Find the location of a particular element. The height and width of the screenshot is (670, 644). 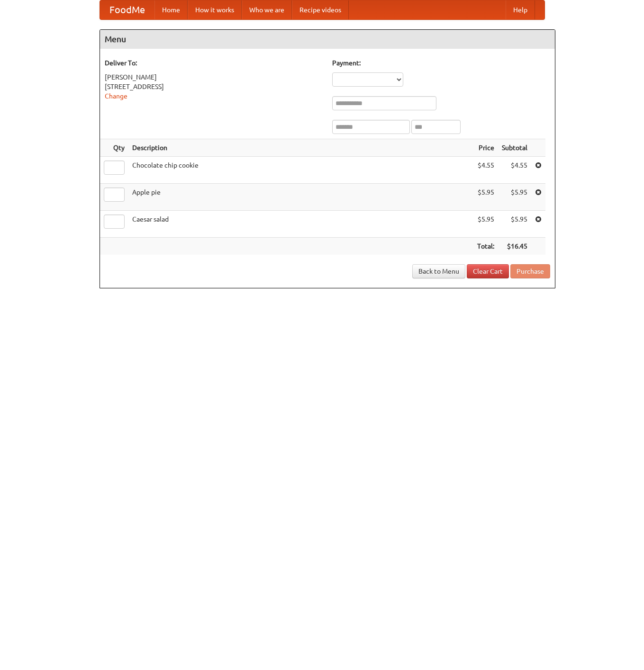

th: Description is located at coordinates (301, 148).